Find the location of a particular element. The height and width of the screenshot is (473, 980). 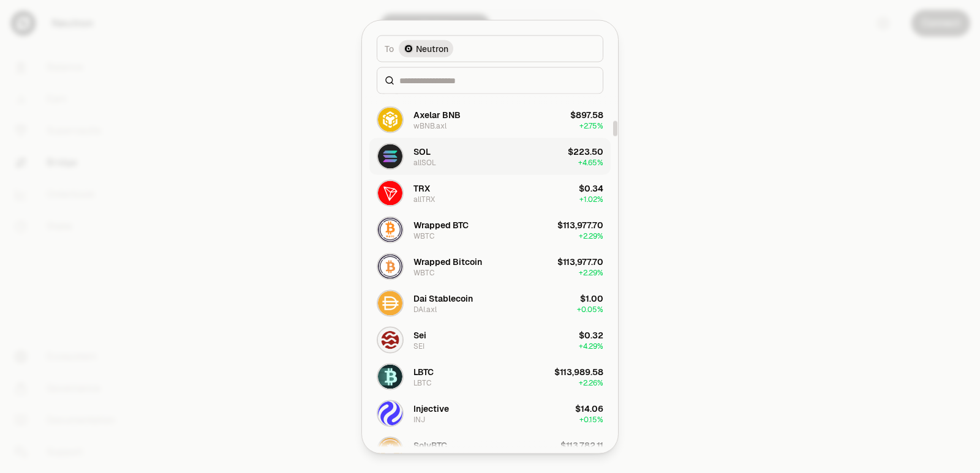

span: + 4.65% is located at coordinates (591, 162).